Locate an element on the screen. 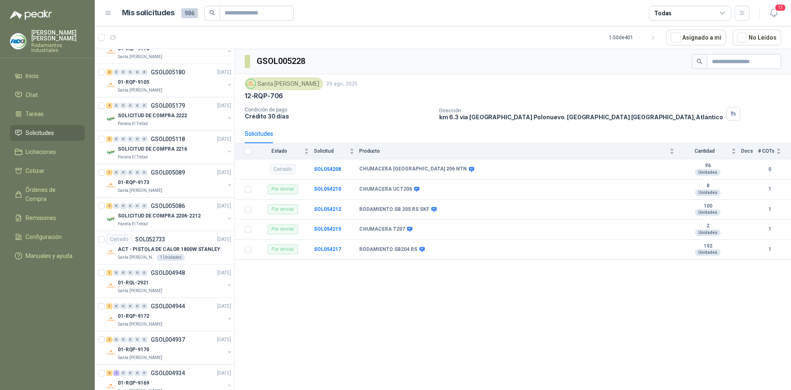 The height and width of the screenshot is (390, 791). b: SOL054215 is located at coordinates (328, 229).